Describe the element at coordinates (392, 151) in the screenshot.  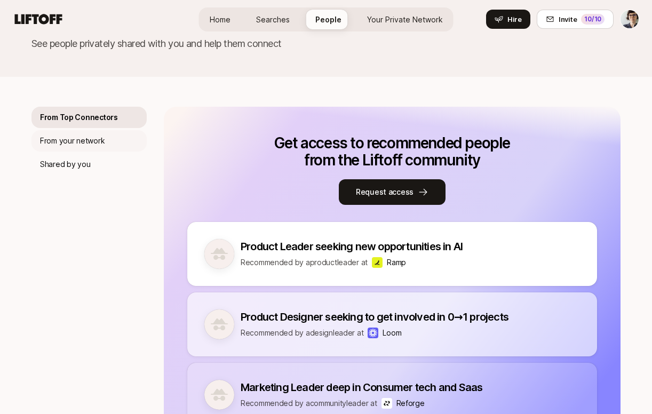
I see `p: Get access to recommended people from the Liftoff community` at that location.